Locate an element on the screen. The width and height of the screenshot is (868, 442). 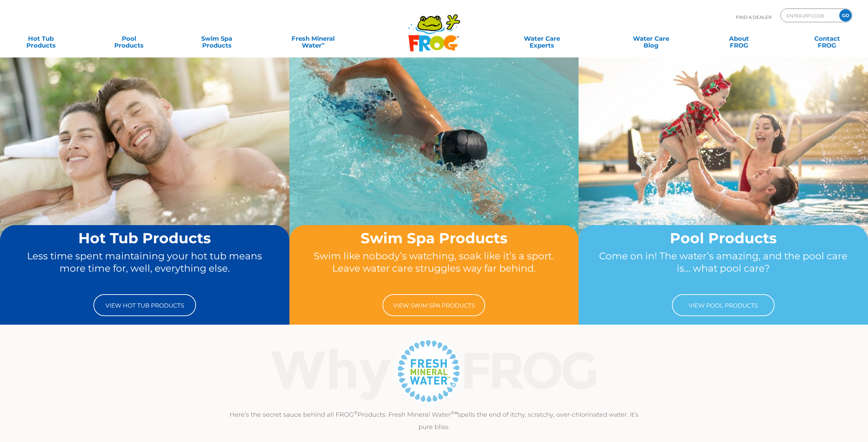
h2: Hot Tub Products is located at coordinates (145, 238).